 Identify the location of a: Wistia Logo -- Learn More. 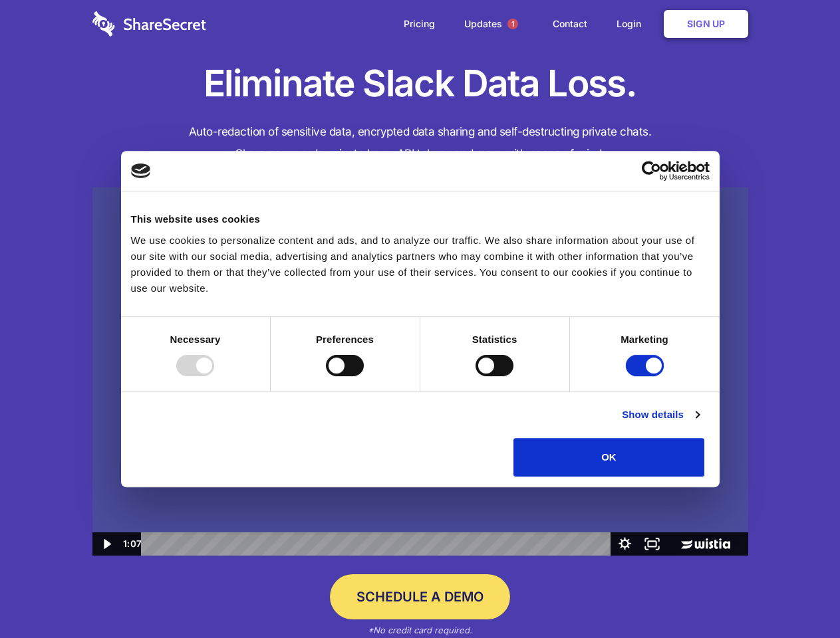
(706, 544).